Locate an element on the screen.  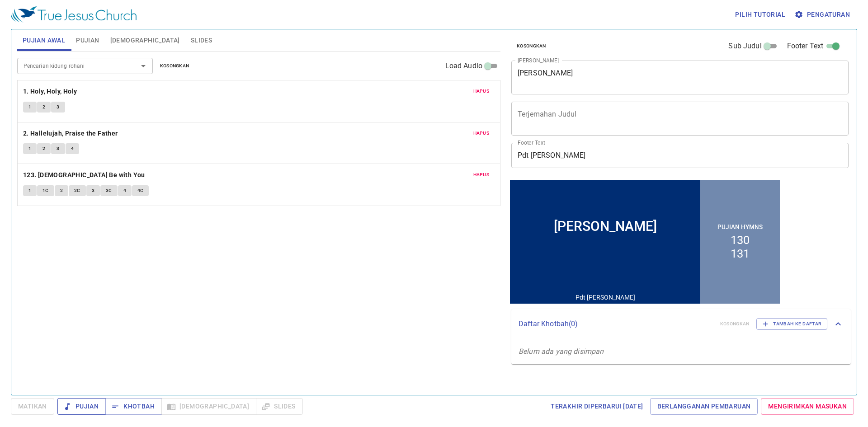
p: Daftar Khotbah ( 0 ) is located at coordinates (615, 324).